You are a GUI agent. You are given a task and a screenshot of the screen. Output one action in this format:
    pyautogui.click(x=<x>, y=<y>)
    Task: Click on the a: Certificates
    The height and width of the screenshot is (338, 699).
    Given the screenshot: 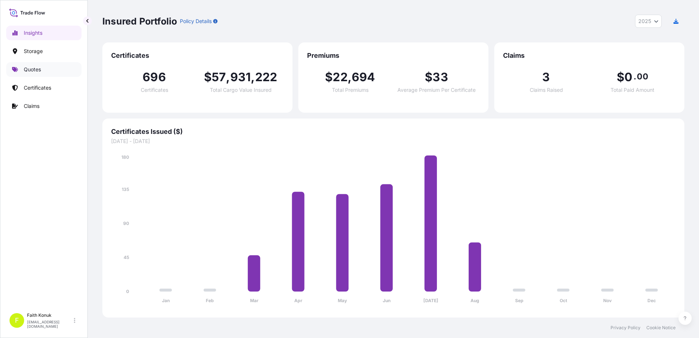 What is the action you would take?
    pyautogui.click(x=44, y=88)
    